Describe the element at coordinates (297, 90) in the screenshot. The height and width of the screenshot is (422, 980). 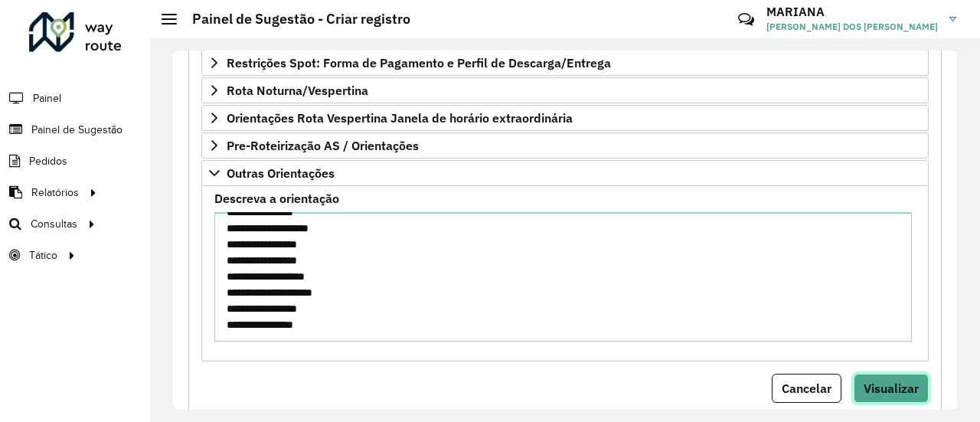
I see `span: Rota Noturna/Vespertina` at that location.